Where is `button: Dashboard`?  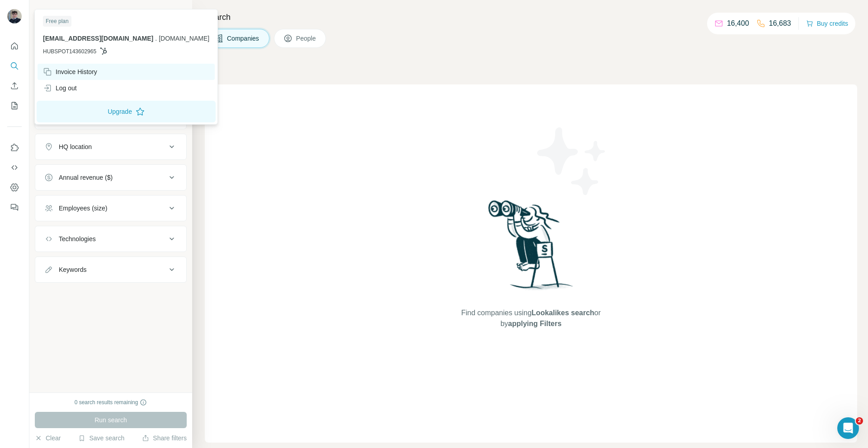
button: Dashboard is located at coordinates (15, 187).